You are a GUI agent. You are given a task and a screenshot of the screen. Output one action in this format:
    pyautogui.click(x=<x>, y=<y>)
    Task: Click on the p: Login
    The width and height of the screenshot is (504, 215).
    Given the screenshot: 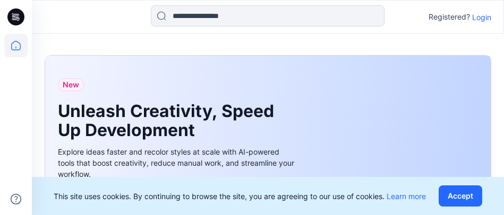 What is the action you would take?
    pyautogui.click(x=481, y=17)
    